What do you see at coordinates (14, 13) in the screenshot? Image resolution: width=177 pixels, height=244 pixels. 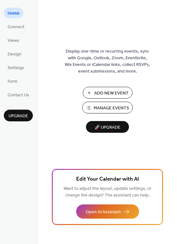 I see `a: Home` at bounding box center [14, 13].